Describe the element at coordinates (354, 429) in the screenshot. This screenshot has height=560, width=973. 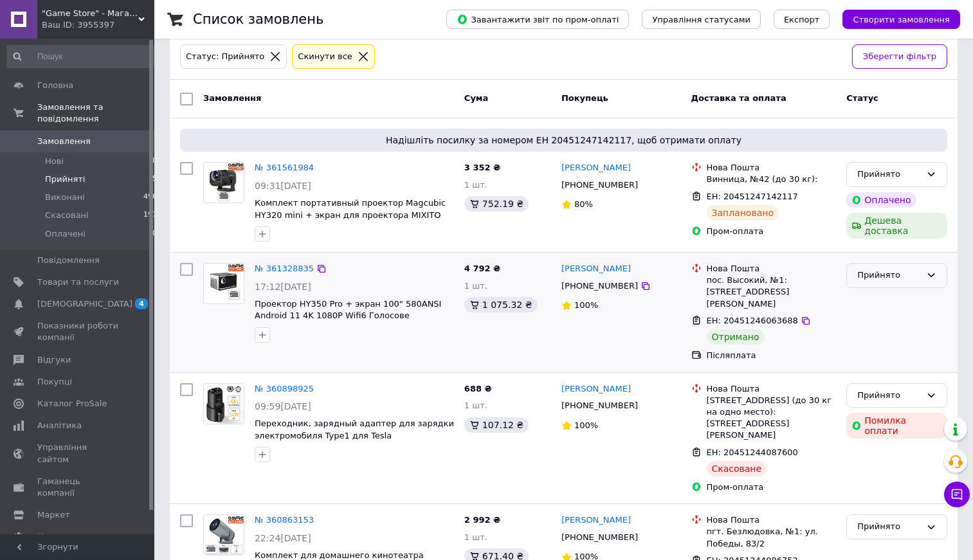
I see `a: Переходник, зарядный адаптер для зарядки электромобиля Type1 для Tesla` at that location.